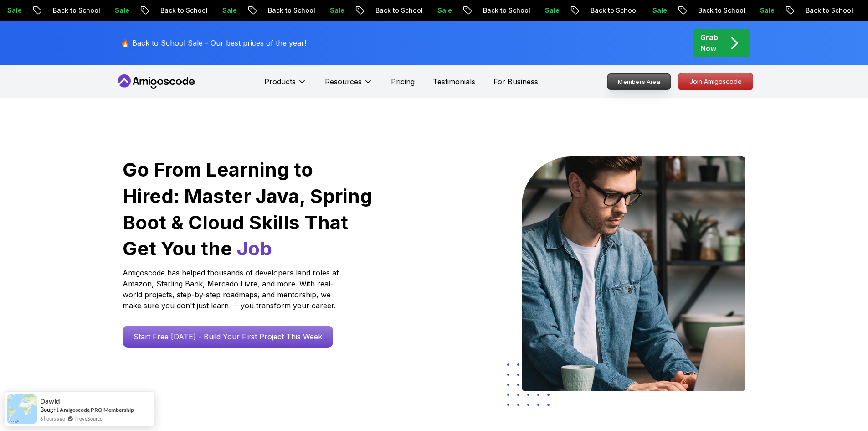 The height and width of the screenshot is (431, 868). What do you see at coordinates (50, 401) in the screenshot?
I see `span: Dawid` at bounding box center [50, 401].